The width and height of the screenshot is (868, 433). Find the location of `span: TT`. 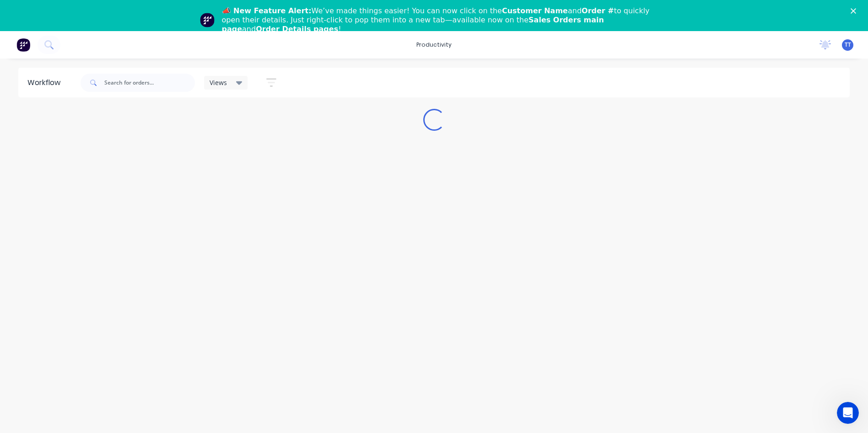

span: TT is located at coordinates (848, 45).